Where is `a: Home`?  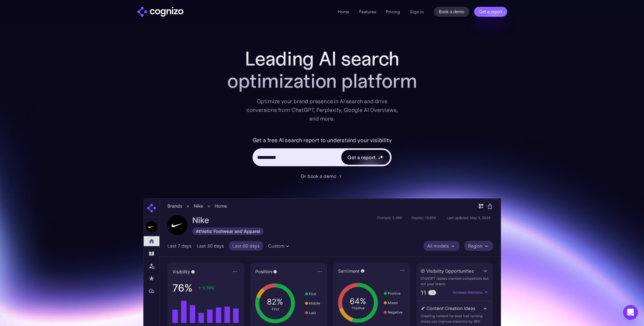 a: Home is located at coordinates (343, 12).